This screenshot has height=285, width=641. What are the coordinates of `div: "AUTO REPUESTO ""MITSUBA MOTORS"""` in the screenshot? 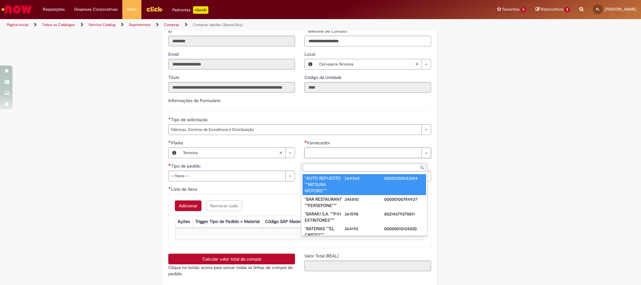 It's located at (325, 184).